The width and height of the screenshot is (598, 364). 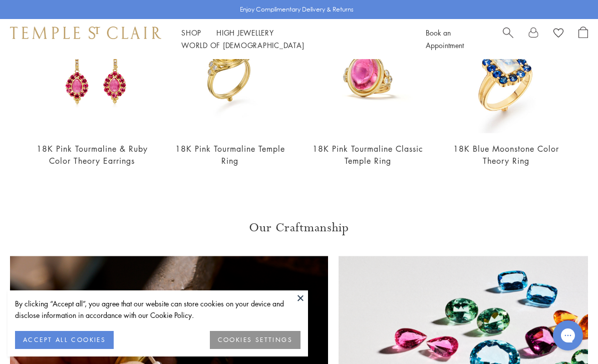 I want to click on img: Temple St. Clair, so click(x=86, y=32).